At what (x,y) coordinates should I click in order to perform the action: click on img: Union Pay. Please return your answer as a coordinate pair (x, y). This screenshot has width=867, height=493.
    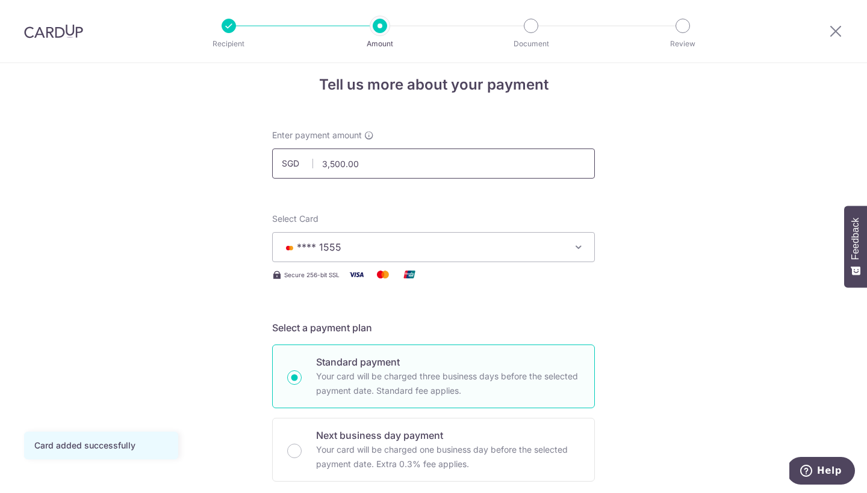
    Looking at the image, I should click on (409, 274).